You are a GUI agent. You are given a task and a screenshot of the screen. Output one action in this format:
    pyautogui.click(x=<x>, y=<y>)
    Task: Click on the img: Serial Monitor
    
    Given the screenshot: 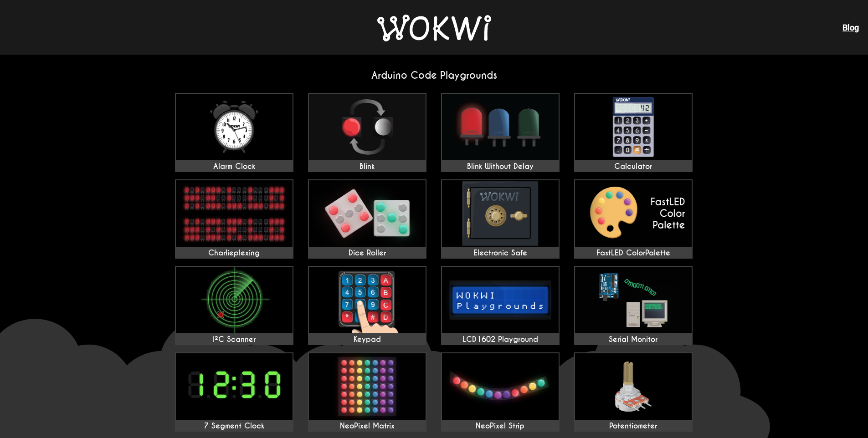 What is the action you would take?
    pyautogui.click(x=633, y=300)
    